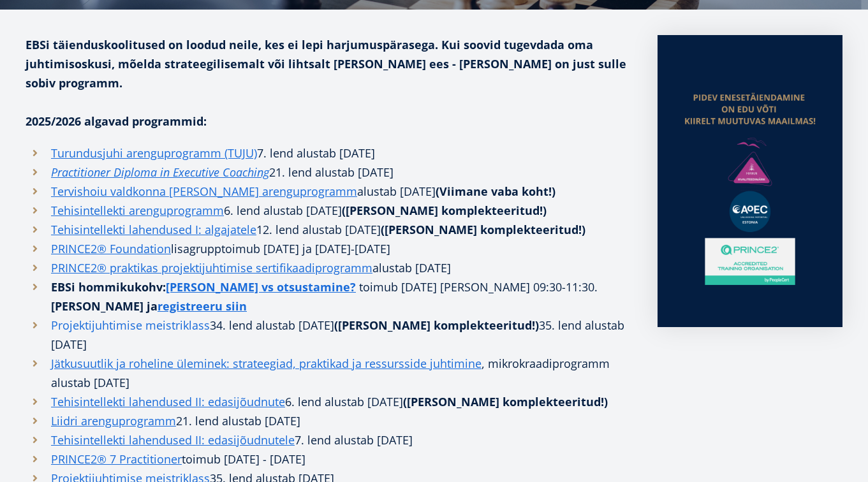  Describe the element at coordinates (202, 306) in the screenshot. I see `a: registreeru siin` at that location.